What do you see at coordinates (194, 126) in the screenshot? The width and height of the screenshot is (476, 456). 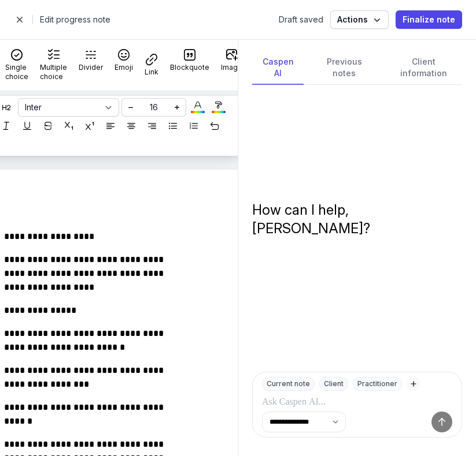 I see `button: 123` at bounding box center [194, 126].